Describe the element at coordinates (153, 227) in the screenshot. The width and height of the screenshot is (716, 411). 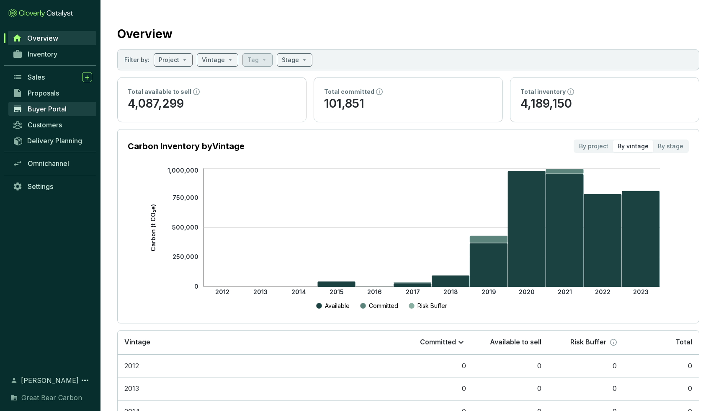
I see `tspan: Carbon (t CO₂e)` at that location.